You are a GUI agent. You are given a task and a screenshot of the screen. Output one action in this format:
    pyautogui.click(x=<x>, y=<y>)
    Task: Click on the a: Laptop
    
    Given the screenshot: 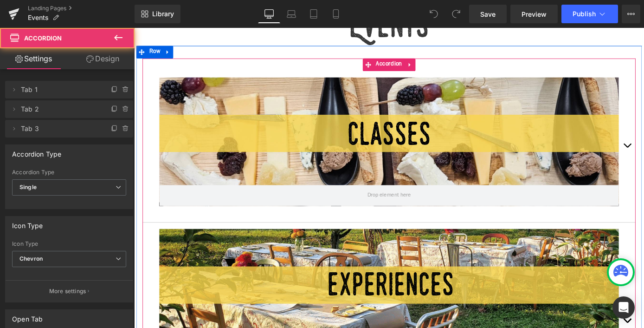 What is the action you would take?
    pyautogui.click(x=292, y=14)
    